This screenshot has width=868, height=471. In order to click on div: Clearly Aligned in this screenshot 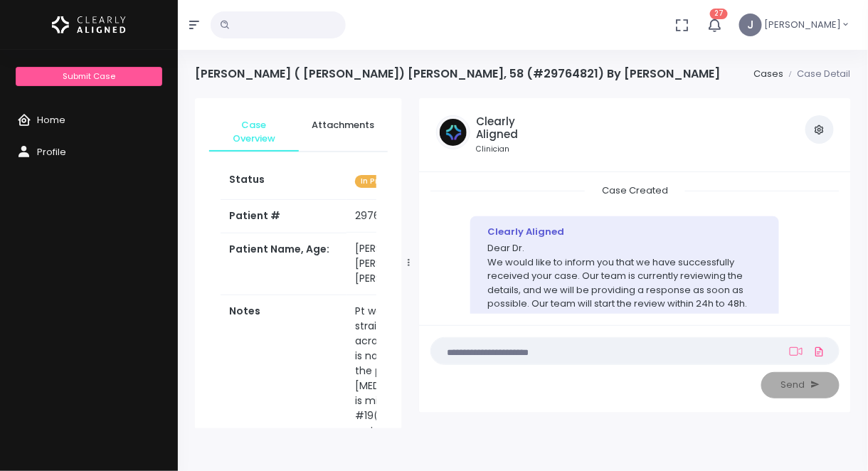, I will do `click(625, 232)`.